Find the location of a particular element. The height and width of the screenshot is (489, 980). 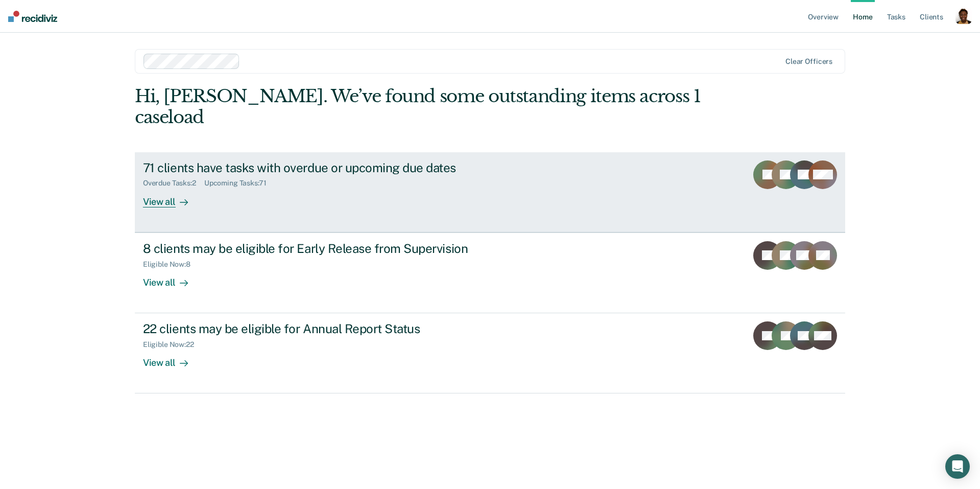

div: 22 clients may be eligible for Annual Report Status is located at coordinates (322, 329).